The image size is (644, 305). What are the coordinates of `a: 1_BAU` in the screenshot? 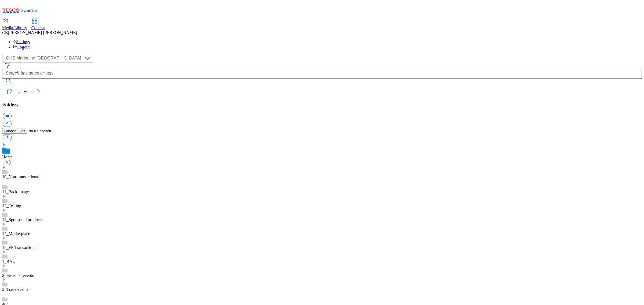 It's located at (9, 261).